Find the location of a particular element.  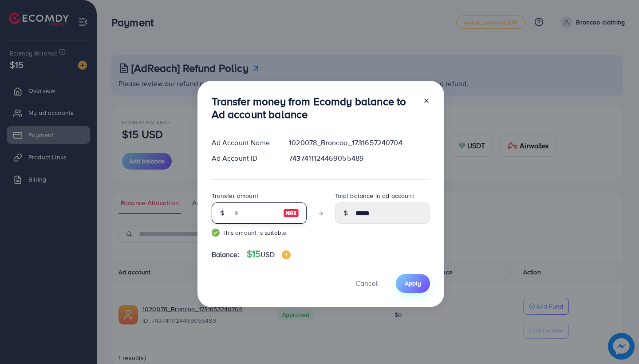

small: This amount is suitable is located at coordinates (259, 233).